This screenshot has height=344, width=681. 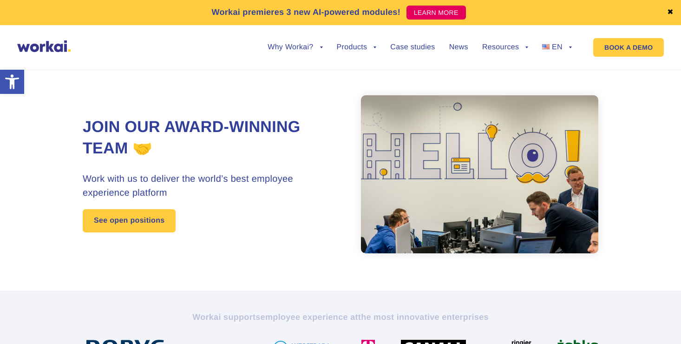 I want to click on a: LEARN MORE, so click(x=436, y=13).